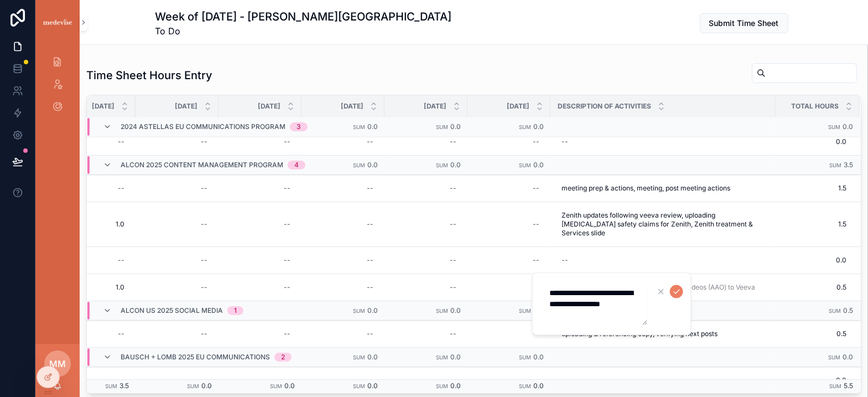 Image resolution: width=868 pixels, height=397 pixels. What do you see at coordinates (604, 106) in the screenshot?
I see `span: Description of Activities` at bounding box center [604, 106].